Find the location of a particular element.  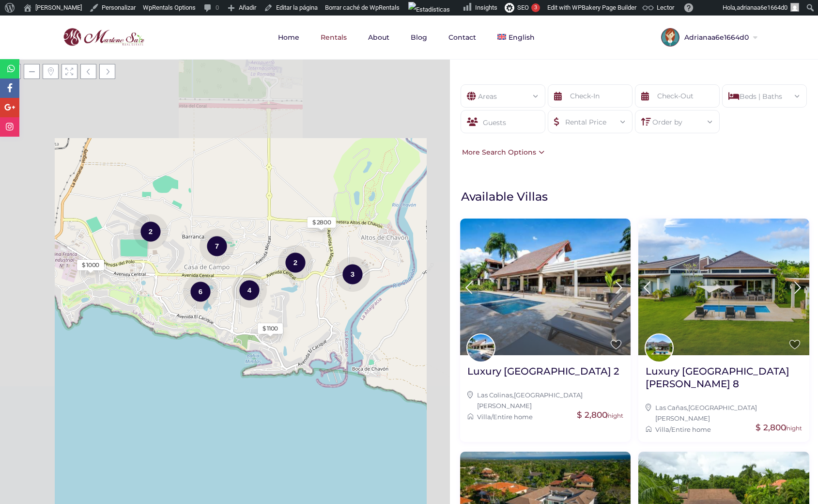

a: About is located at coordinates (379, 37).